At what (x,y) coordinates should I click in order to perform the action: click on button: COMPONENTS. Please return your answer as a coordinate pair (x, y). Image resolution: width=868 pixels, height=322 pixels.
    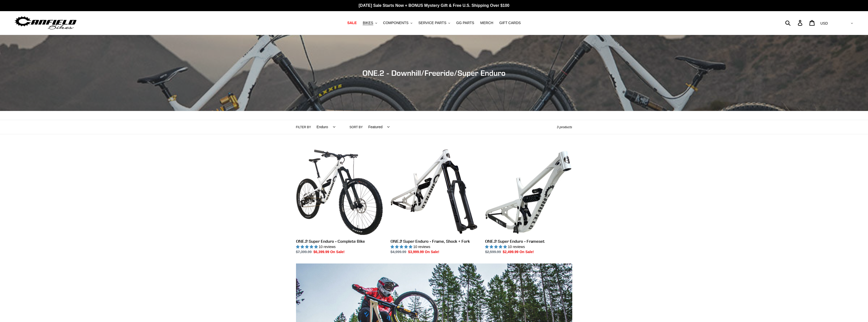
    Looking at the image, I should click on (398, 23).